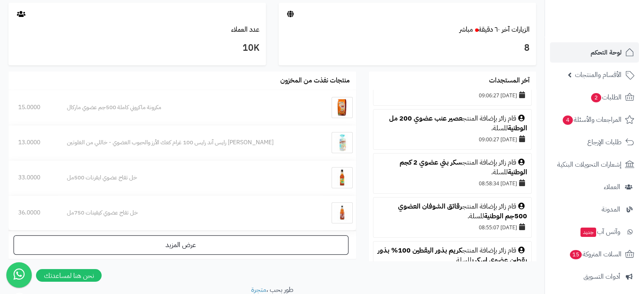 This screenshot has width=644, height=294. What do you see at coordinates (245, 30) in the screenshot?
I see `a: عدد العملاء` at bounding box center [245, 30].